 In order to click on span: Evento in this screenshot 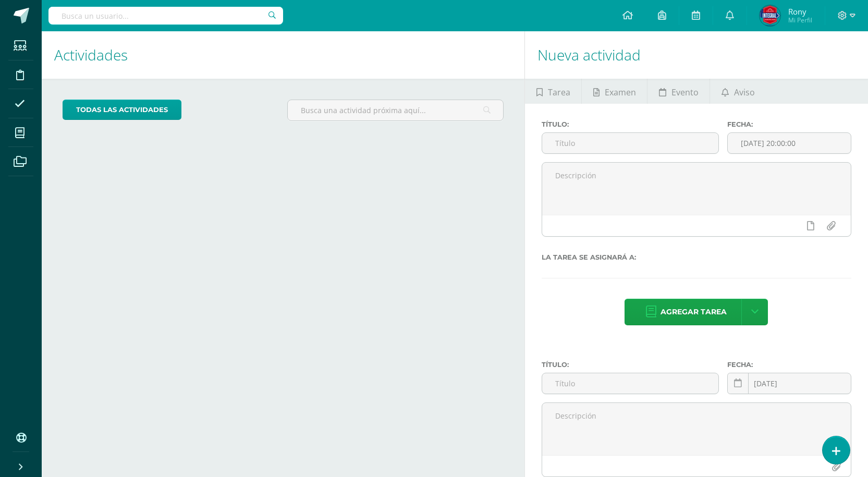, I will do `click(685, 93)`.